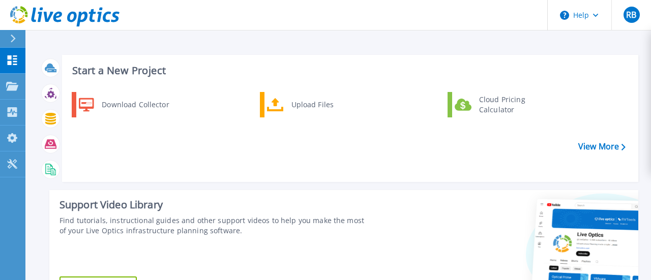 The width and height of the screenshot is (651, 280). I want to click on div: Upload Files, so click(324, 105).